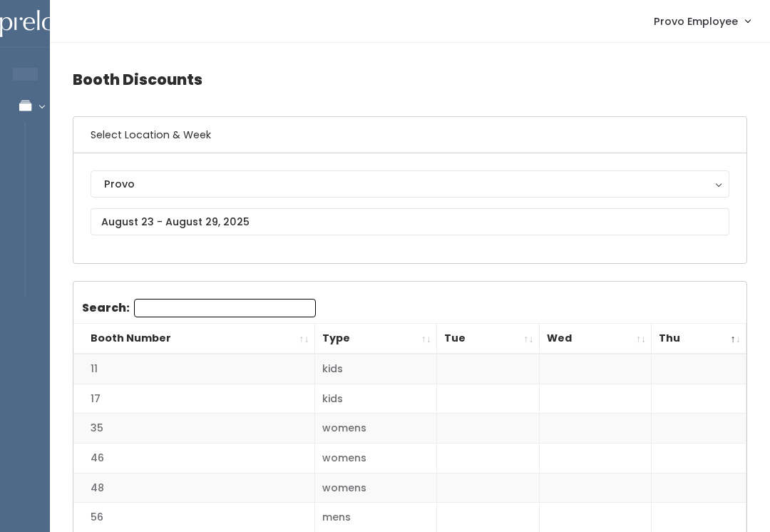 The image size is (770, 532). Describe the element at coordinates (410, 184) in the screenshot. I see `button: Provo` at that location.